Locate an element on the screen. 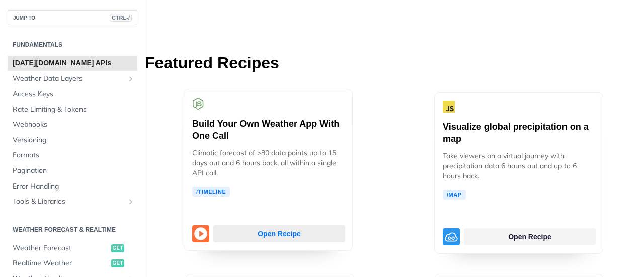 Image resolution: width=644 pixels, height=277 pixels. span: Webhooks is located at coordinates (73, 124).